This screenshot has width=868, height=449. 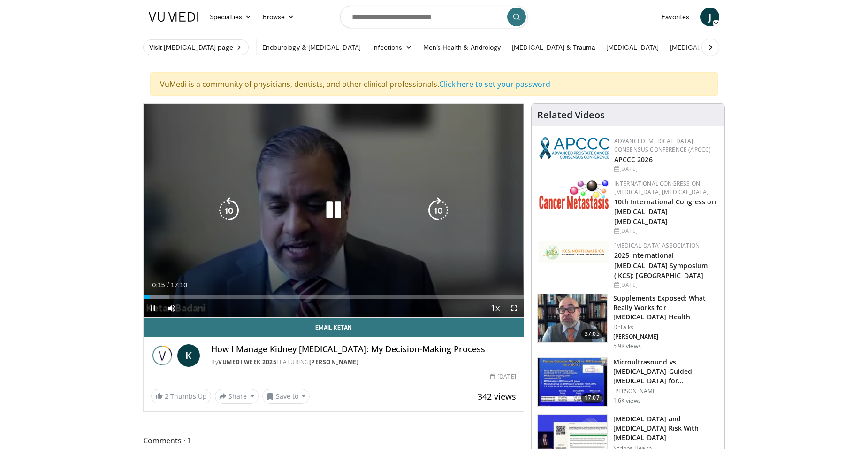 What do you see at coordinates (334, 211) in the screenshot?
I see `video-js: Video Player` at bounding box center [334, 211].